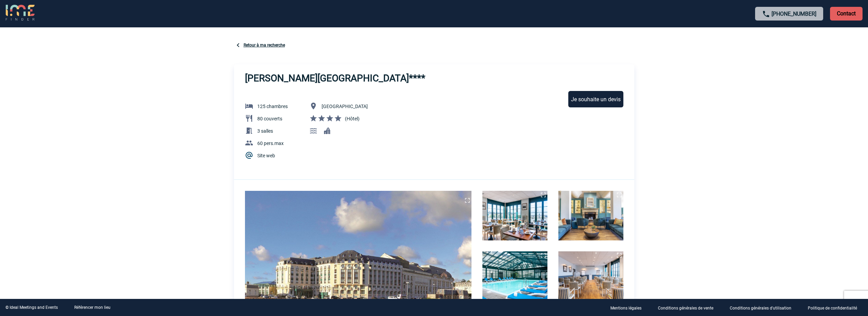 Image resolution: width=868 pixels, height=316 pixels. What do you see at coordinates (271, 143) in the screenshot?
I see `span: 60 pers.max` at bounding box center [271, 143].